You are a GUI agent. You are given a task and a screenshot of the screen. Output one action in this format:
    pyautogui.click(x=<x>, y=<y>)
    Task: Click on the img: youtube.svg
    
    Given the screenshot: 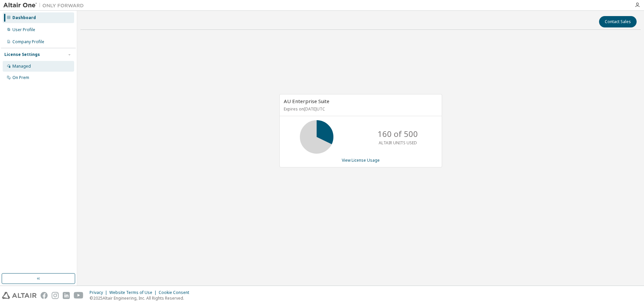 What is the action you would take?
    pyautogui.click(x=78, y=296)
    